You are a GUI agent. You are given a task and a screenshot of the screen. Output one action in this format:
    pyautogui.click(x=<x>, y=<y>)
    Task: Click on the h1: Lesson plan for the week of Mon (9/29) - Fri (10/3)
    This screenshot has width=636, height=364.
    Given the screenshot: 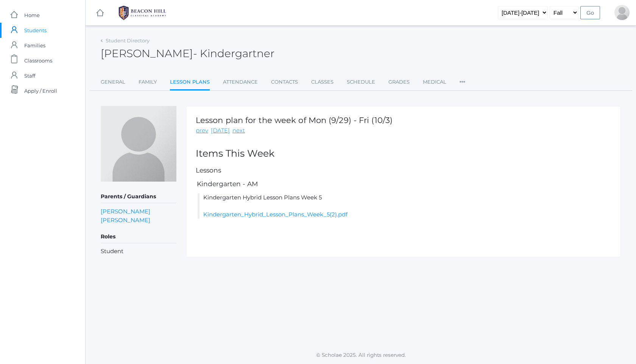 What is the action you would take?
    pyautogui.click(x=294, y=120)
    